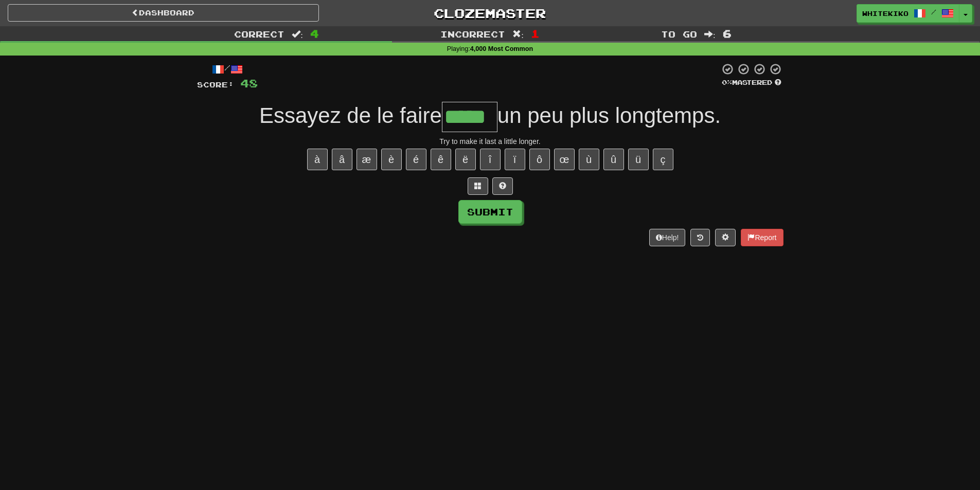  I want to click on a: Dashboard, so click(163, 13).